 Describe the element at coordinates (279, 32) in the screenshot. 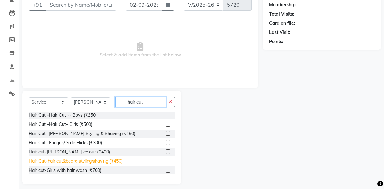

I see `div: Last Visit:` at that location.